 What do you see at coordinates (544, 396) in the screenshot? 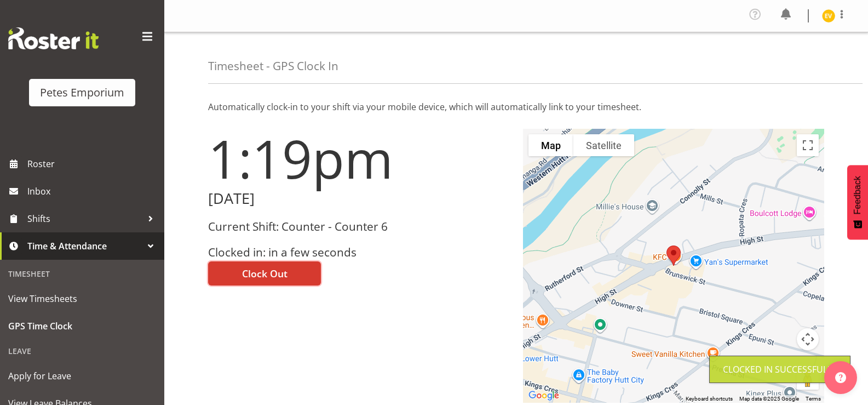
I see `img: Google` at bounding box center [544, 396].